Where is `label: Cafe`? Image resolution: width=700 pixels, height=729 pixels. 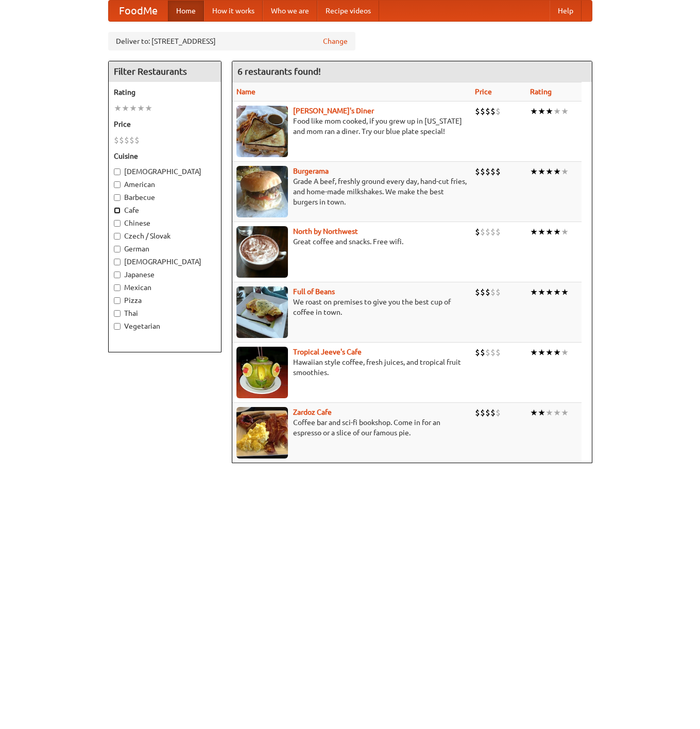
label: Cafe is located at coordinates (165, 210).